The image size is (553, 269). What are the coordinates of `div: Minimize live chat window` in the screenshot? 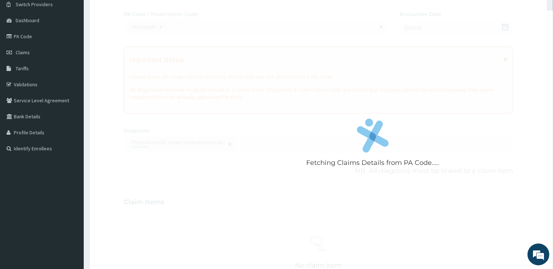 It's located at (128, 12).